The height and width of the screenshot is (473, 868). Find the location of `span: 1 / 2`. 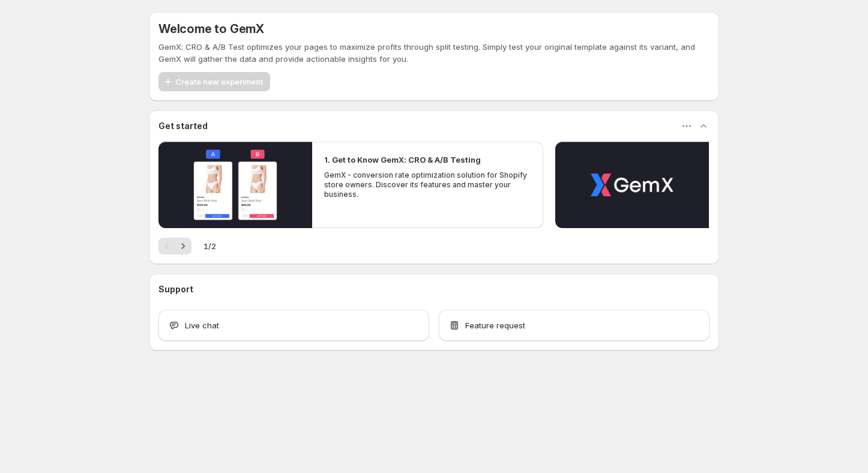

span: 1 / 2 is located at coordinates (210, 246).